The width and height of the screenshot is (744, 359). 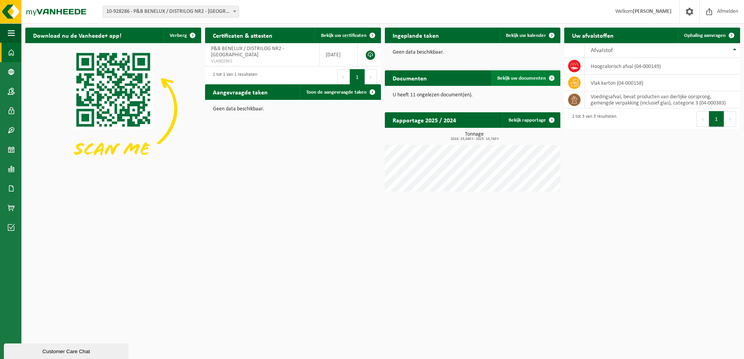 I want to click on h3: Tonnage, so click(x=475, y=137).